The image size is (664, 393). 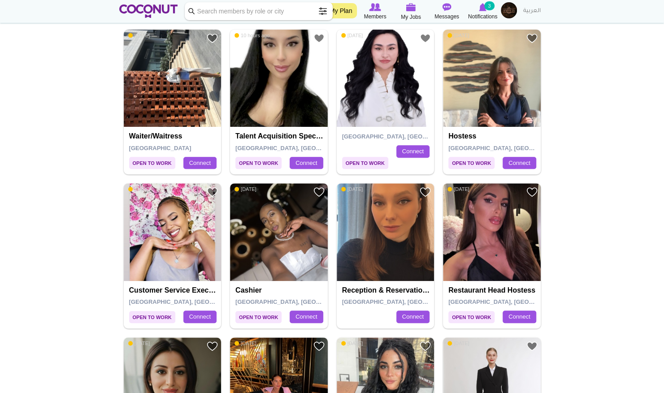 What do you see at coordinates (411, 17) in the screenshot?
I see `span: My Jobs` at bounding box center [411, 17].